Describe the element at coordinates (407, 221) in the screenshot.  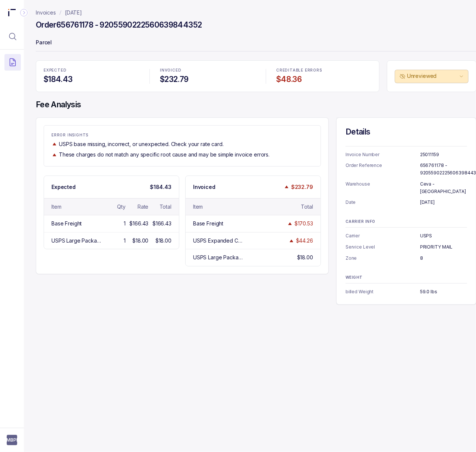
I see `p: CARRIER INFO` at that location.